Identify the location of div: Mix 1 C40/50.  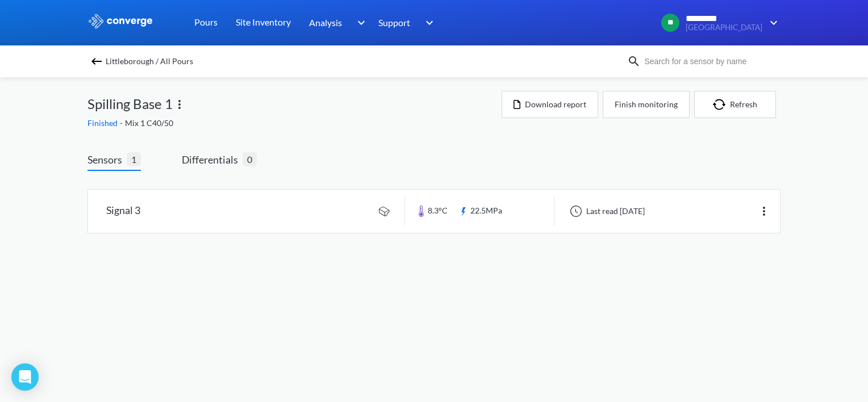
(294, 123).